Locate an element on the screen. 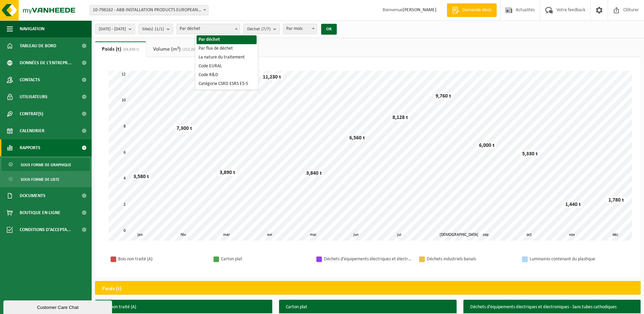 The height and width of the screenshot is (314, 644). div: 7,300 t is located at coordinates (185, 129).